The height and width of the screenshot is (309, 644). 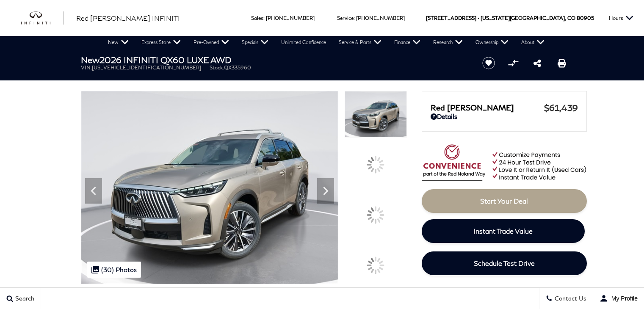 What do you see at coordinates (448, 42) in the screenshot?
I see `a: Research` at bounding box center [448, 42].